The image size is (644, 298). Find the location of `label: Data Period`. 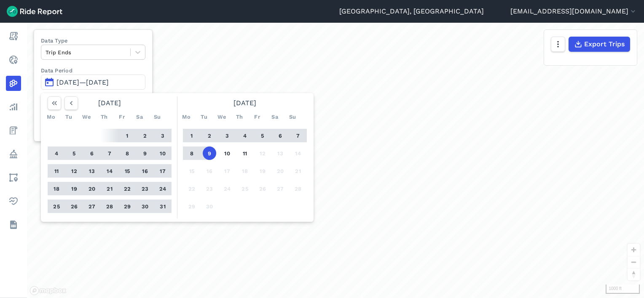

label: Data Period is located at coordinates (93, 70).